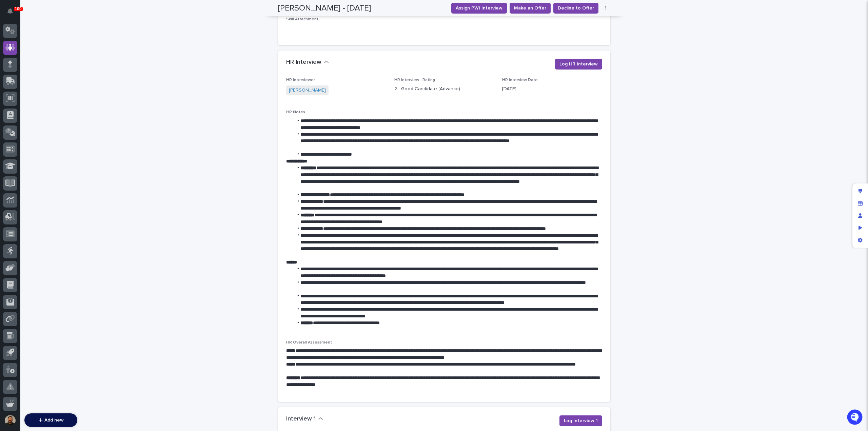 The image size is (868, 431). I want to click on button: Notifications, so click(10, 12).